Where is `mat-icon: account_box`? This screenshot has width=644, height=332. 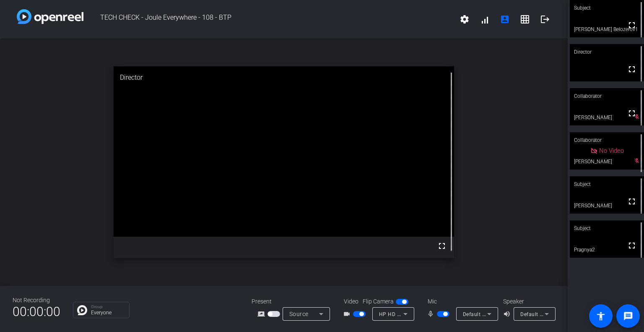
mat-icon: account_box is located at coordinates (505, 19).